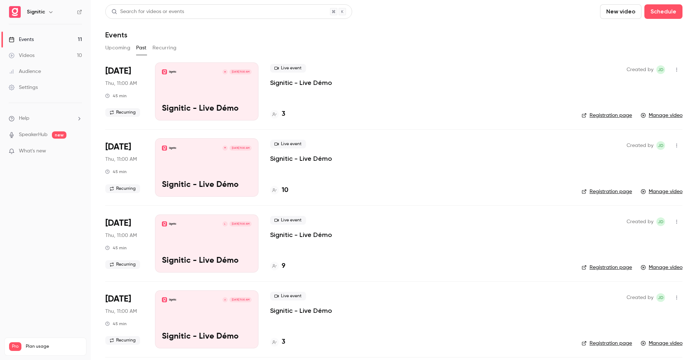 This screenshot has width=697, height=360. Describe the element at coordinates (21, 56) in the screenshot. I see `div: Videos` at that location.